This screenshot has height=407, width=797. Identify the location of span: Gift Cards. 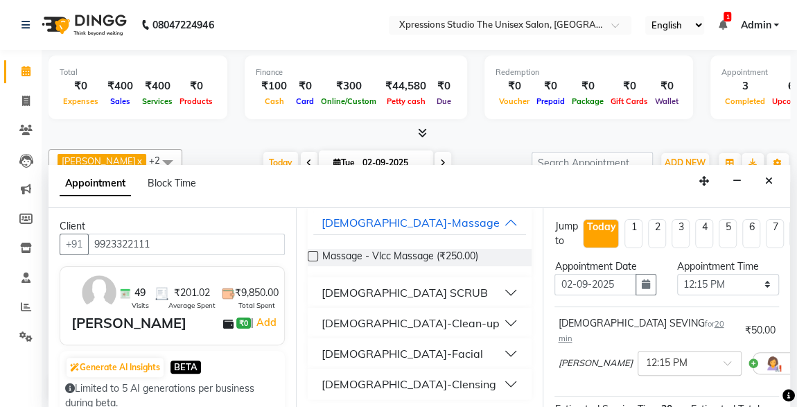
(629, 101).